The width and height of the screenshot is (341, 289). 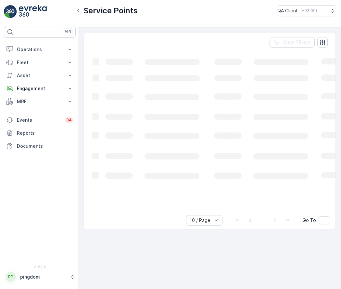 What do you see at coordinates (111, 11) in the screenshot?
I see `p: Service Points` at bounding box center [111, 11].